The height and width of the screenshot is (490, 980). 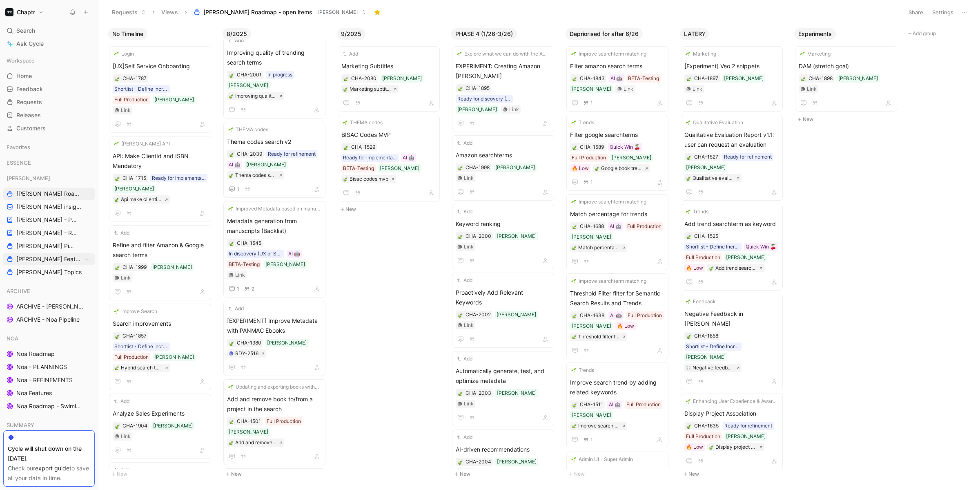 What do you see at coordinates (129, 12) in the screenshot?
I see `button: Requests` at bounding box center [129, 12].